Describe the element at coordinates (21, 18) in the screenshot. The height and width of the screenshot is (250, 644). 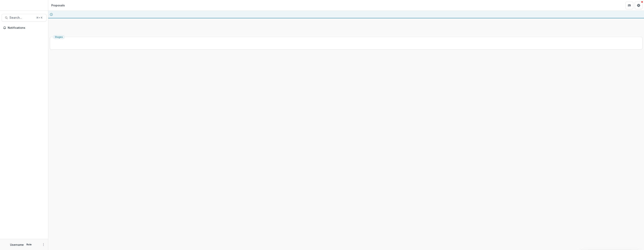
I see `span: Search...` at that location.